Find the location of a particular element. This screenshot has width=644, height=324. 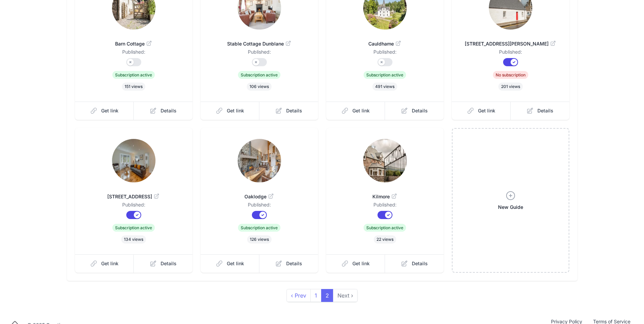

a: Kilmore is located at coordinates (385, 193).